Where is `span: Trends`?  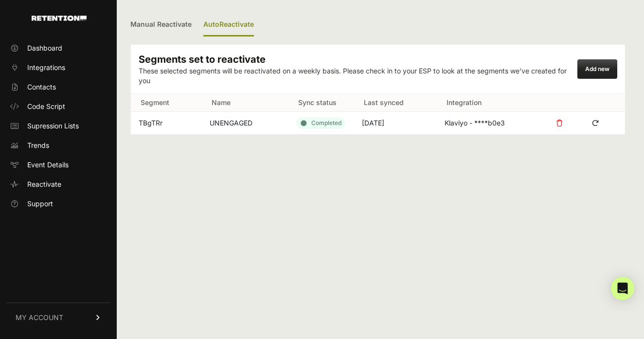
span: Trends is located at coordinates (38, 145).